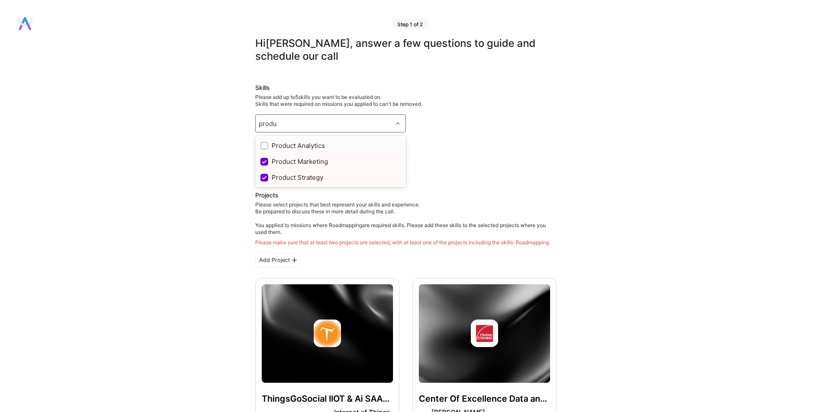  Describe the element at coordinates (267, 195) in the screenshot. I see `div: Projects` at that location.